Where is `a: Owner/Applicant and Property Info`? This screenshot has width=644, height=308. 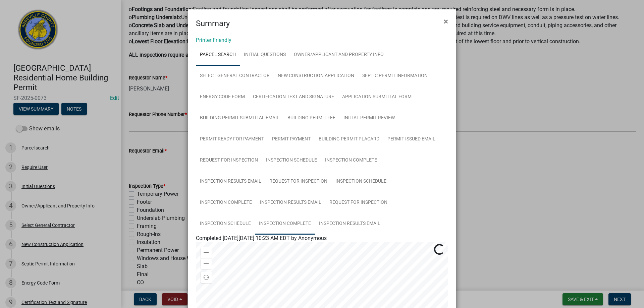 a: Owner/Applicant and Property Info is located at coordinates (339, 55).